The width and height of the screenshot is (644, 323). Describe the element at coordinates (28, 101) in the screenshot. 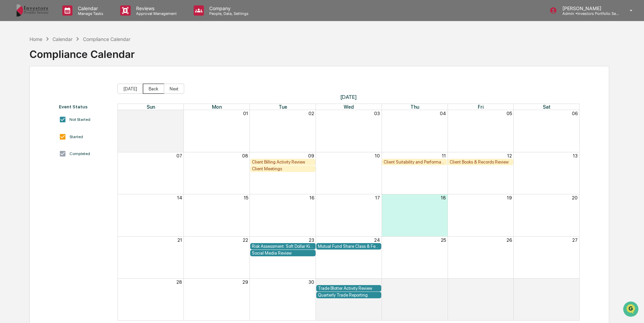

I see `span: Data Lookup` at that location.